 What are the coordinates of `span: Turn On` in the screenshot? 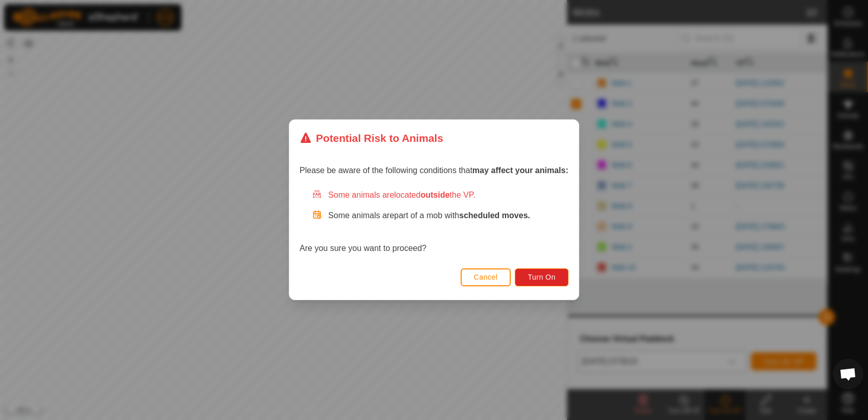 It's located at (542, 277).